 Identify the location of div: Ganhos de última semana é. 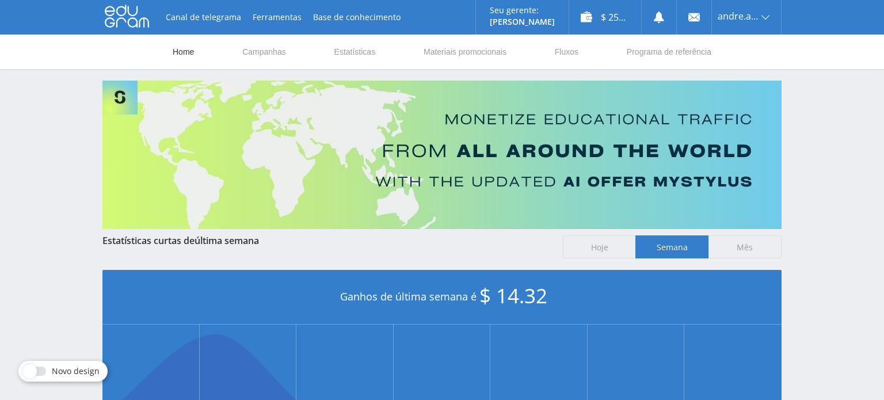
(442, 297).